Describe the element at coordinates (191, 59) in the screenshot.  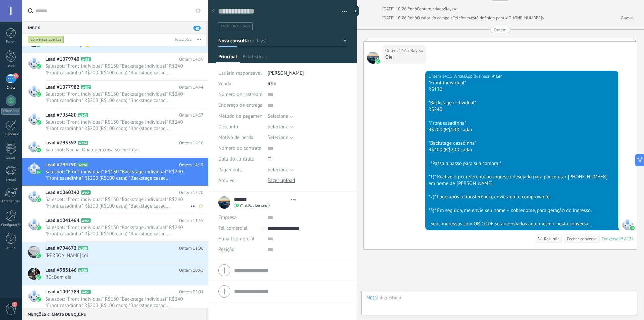
I see `span: Ontem 14:59` at that location.